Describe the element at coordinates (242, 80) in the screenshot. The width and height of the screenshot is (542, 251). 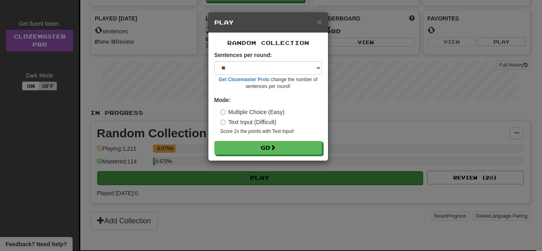
I see `a: Get Clozemaster Pro` at that location.